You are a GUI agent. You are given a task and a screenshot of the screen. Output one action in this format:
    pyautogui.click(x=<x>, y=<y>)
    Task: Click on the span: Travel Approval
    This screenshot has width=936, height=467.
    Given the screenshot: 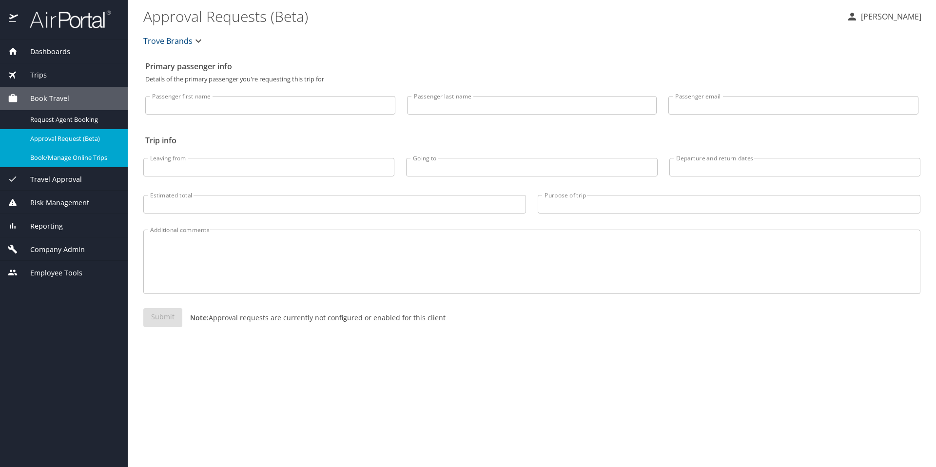 What is the action you would take?
    pyautogui.click(x=50, y=179)
    